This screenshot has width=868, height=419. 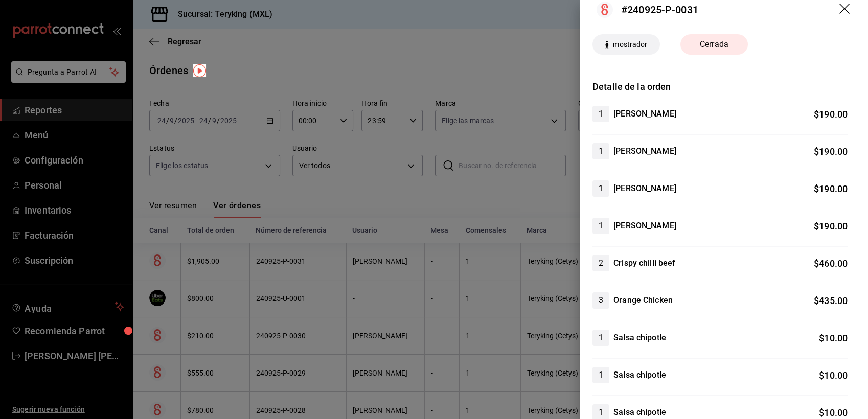 I want to click on div: #240925-P-0031, so click(x=659, y=10).